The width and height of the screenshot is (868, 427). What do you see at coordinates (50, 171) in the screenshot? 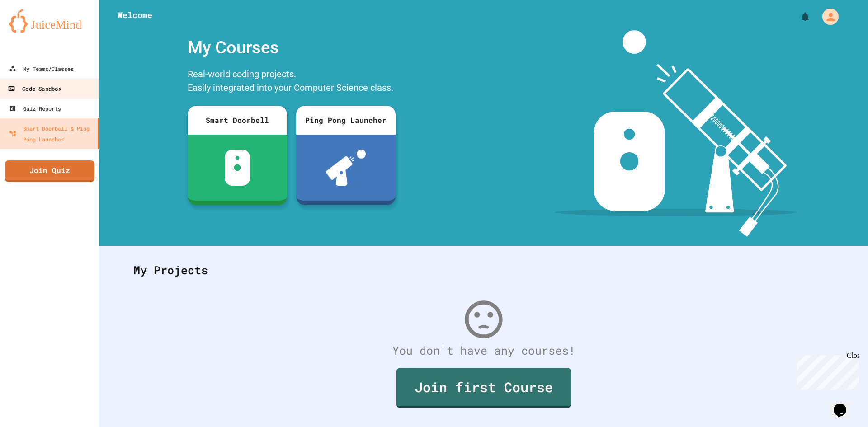
I see `a: Join Quiz` at bounding box center [50, 171].